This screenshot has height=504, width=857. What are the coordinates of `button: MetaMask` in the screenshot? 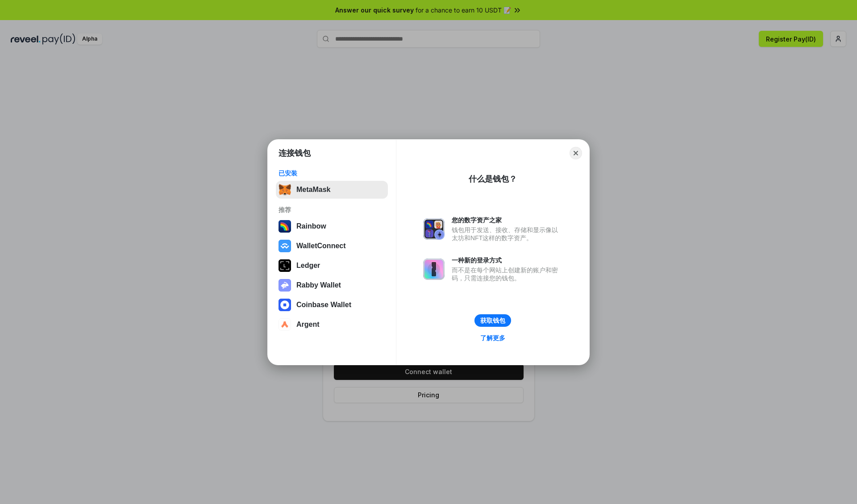 It's located at (332, 190).